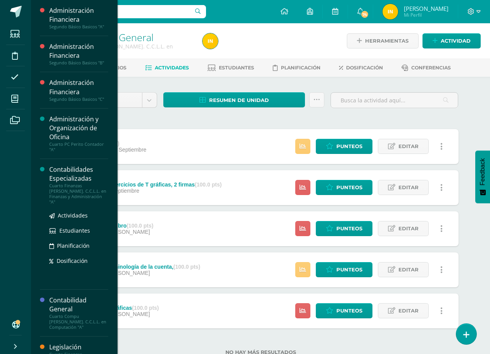 The width and height of the screenshot is (490, 354). Describe the element at coordinates (79, 128) in the screenshot. I see `div: Administración y Organización de Oficina` at that location.